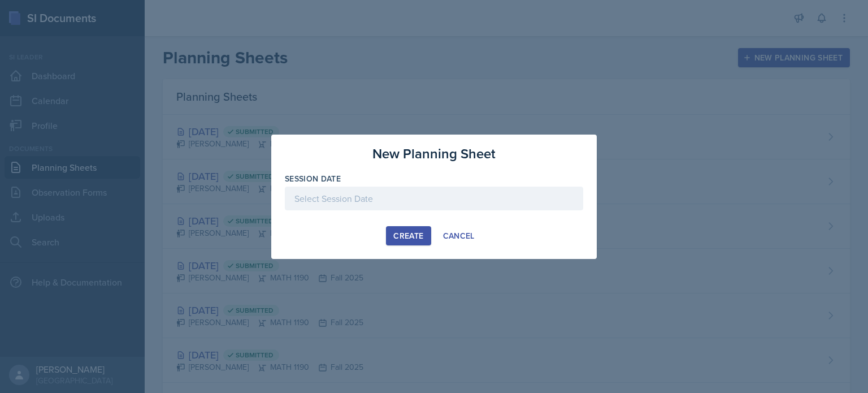 The width and height of the screenshot is (868, 393). I want to click on button: Cancel, so click(459, 236).